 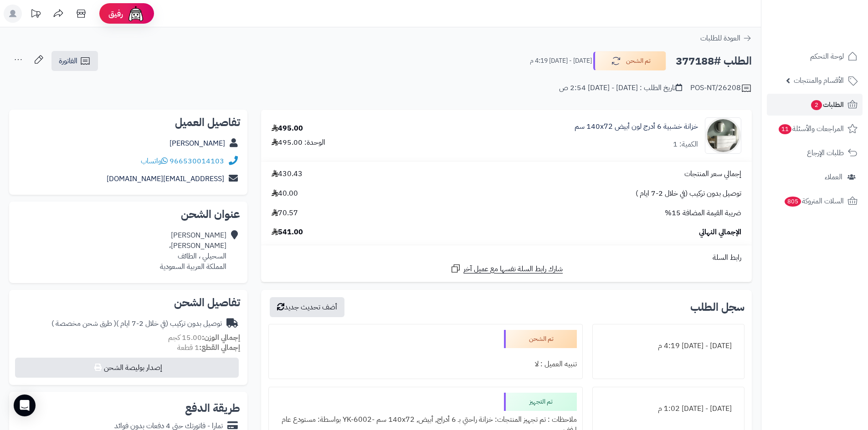 I want to click on span: المراجعات والأسئلة, so click(x=810, y=129).